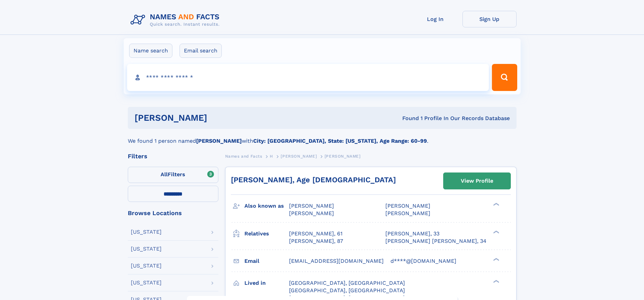  What do you see at coordinates (176, 20) in the screenshot?
I see `img: Logo Names and Facts` at bounding box center [176, 20].